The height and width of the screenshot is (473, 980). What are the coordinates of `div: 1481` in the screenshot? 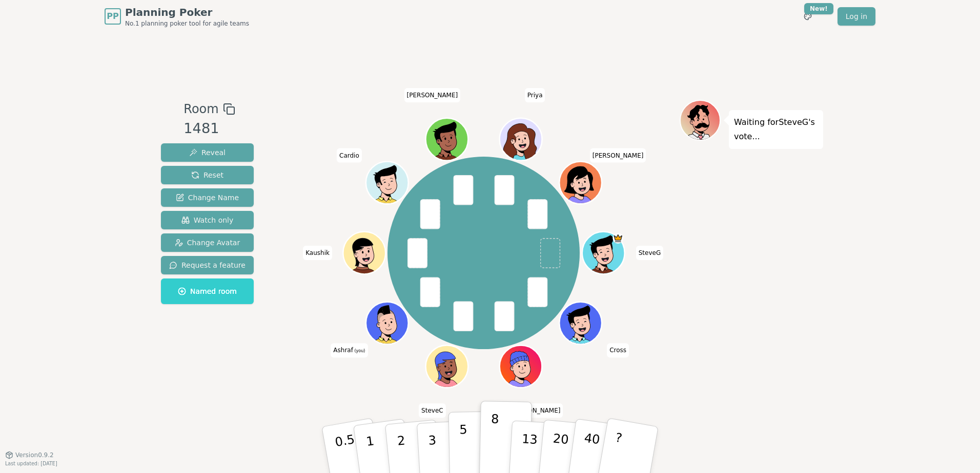 It's located at (209, 129).